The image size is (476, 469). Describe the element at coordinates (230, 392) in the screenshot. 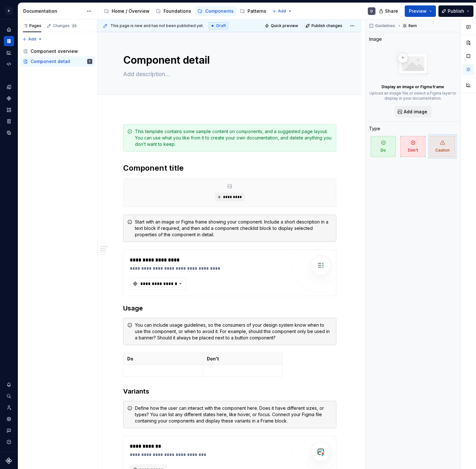

I see `h3: Variants` at that location.